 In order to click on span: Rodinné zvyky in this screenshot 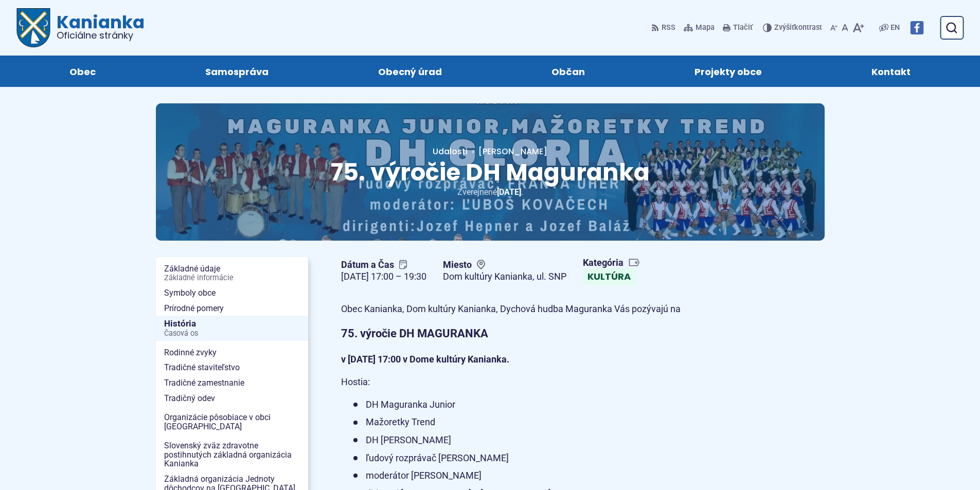, I will do `click(232, 353)`.